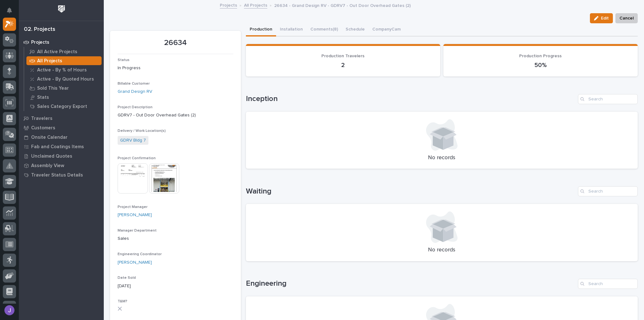 This screenshot has height=320, width=644. I want to click on a: Stats, so click(64, 97).